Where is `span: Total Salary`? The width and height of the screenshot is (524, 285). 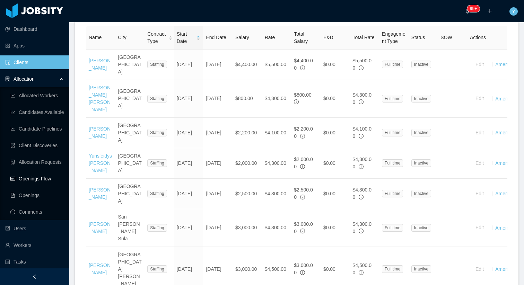
span: Total Salary is located at coordinates (301, 37).